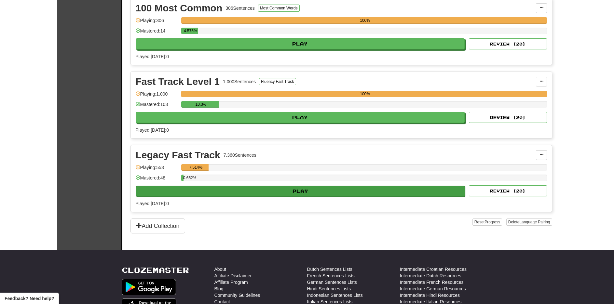 The width and height of the screenshot is (614, 304). I want to click on button: DeleteLanguage Pairing, so click(529, 222).